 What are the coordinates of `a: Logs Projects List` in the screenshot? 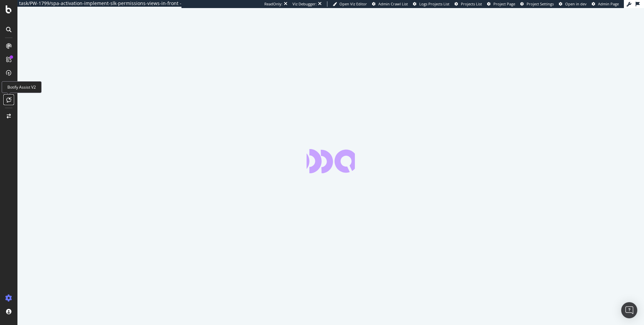 It's located at (431, 4).